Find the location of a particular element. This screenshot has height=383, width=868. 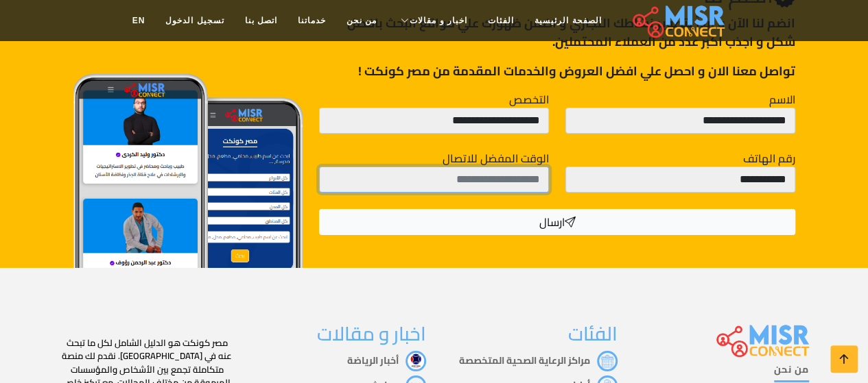

a: تسجيل الدخول is located at coordinates (194, 20).